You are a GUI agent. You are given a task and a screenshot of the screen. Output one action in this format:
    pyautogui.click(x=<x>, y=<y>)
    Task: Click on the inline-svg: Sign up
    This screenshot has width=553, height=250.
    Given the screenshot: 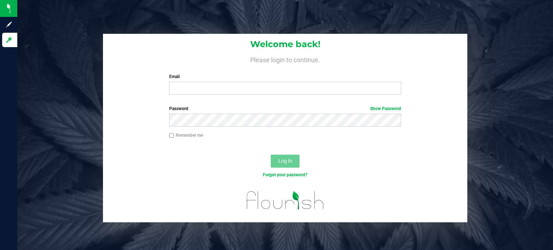 What is the action you would take?
    pyautogui.click(x=9, y=24)
    